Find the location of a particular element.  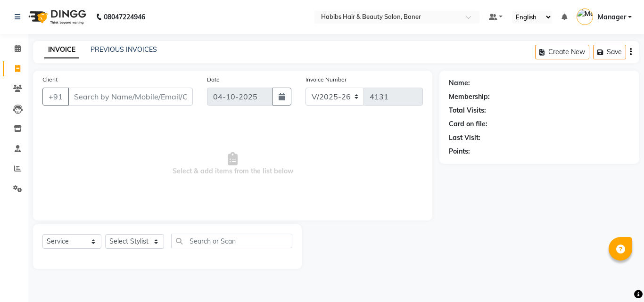

div: Card on file: is located at coordinates (468, 124).